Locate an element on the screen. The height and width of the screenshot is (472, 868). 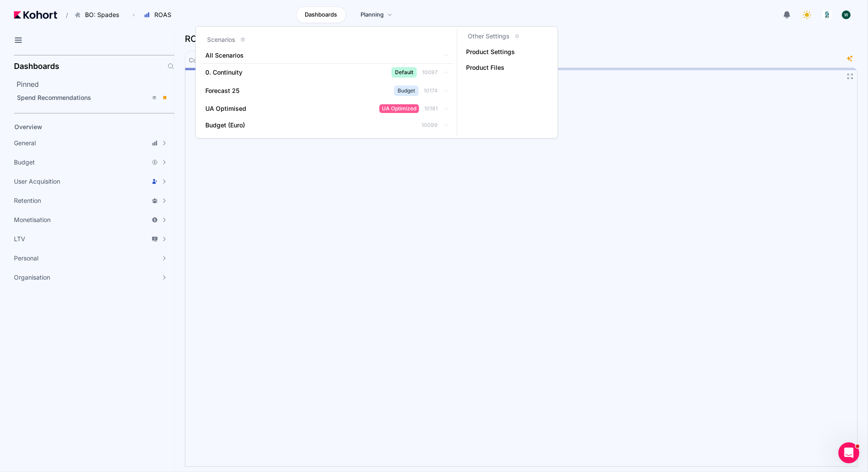
button: ROAS is located at coordinates (160, 15).